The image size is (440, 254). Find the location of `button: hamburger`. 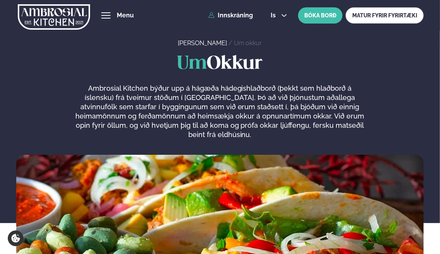

button: hamburger is located at coordinates (106, 15).